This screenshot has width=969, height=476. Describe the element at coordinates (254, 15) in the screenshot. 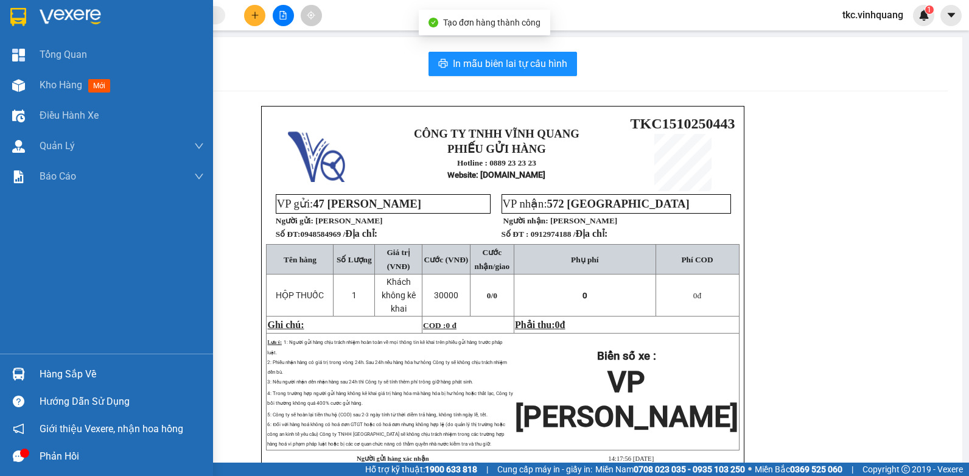

I see `button: plus` at that location.